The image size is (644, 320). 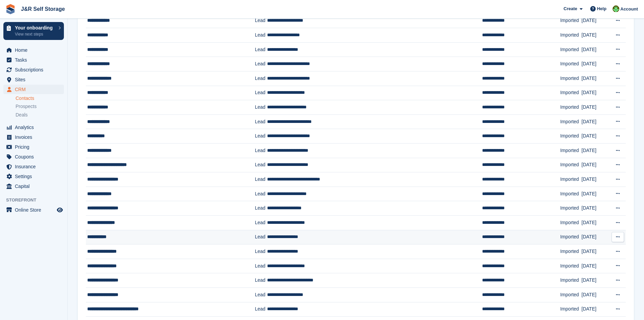 I want to click on span: Settings, so click(x=35, y=176).